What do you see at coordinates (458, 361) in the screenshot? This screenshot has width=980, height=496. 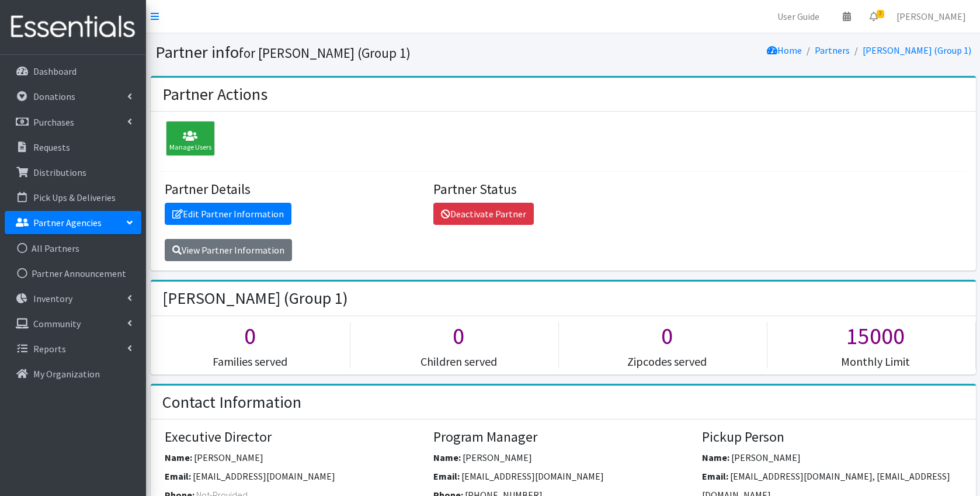 I see `h5: Children served` at bounding box center [458, 361].